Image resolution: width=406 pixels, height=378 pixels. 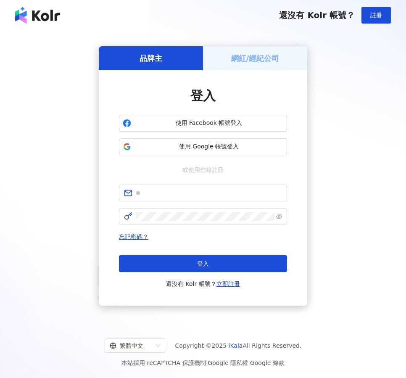 What do you see at coordinates (134, 236) in the screenshot?
I see `a: 忘記密碼？` at bounding box center [134, 236].